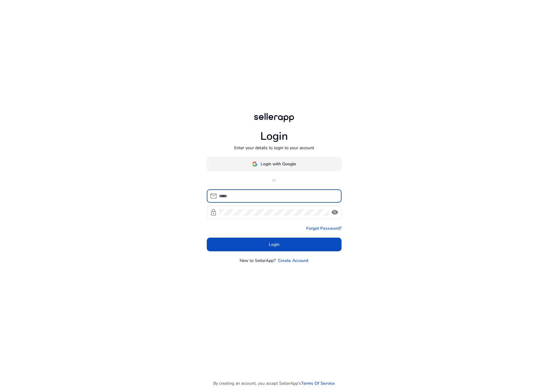  I want to click on p: New to SellerApp?, so click(257, 261).